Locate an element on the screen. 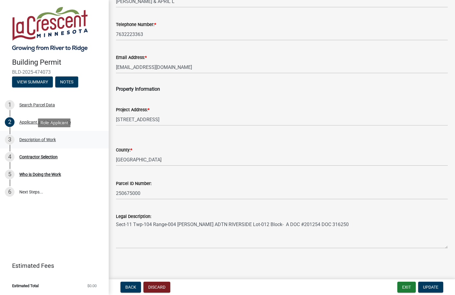 This screenshot has height=295, width=455. label: Parcel ID Number: is located at coordinates (134, 184).